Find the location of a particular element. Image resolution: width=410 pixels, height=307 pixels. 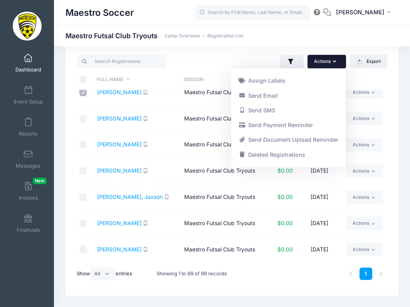

a: InvoicesNew is located at coordinates (28, 191).